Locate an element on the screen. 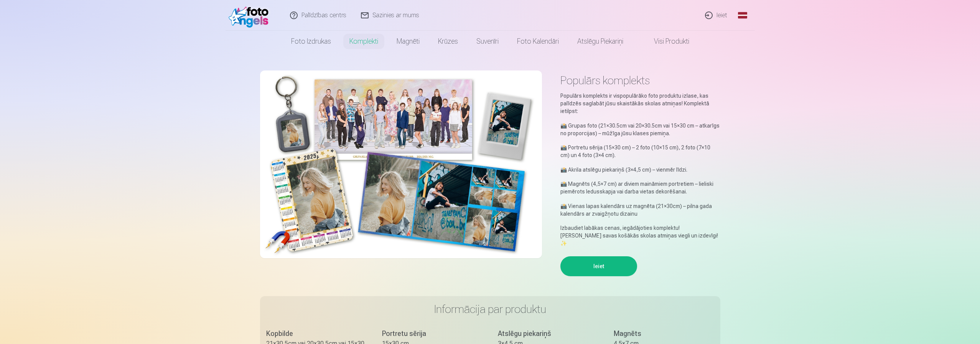 The image size is (980, 344). a: Atslēgu piekariņi is located at coordinates (600, 41).